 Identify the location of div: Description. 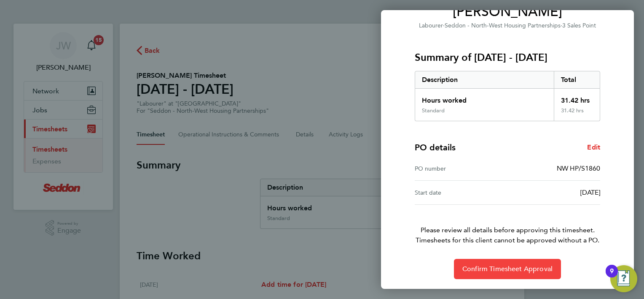
(484, 80).